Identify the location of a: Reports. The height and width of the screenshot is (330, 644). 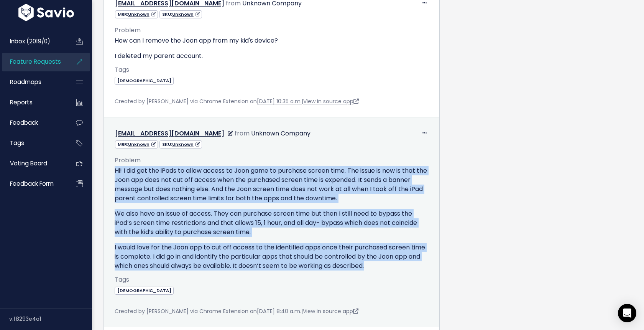
(33, 102).